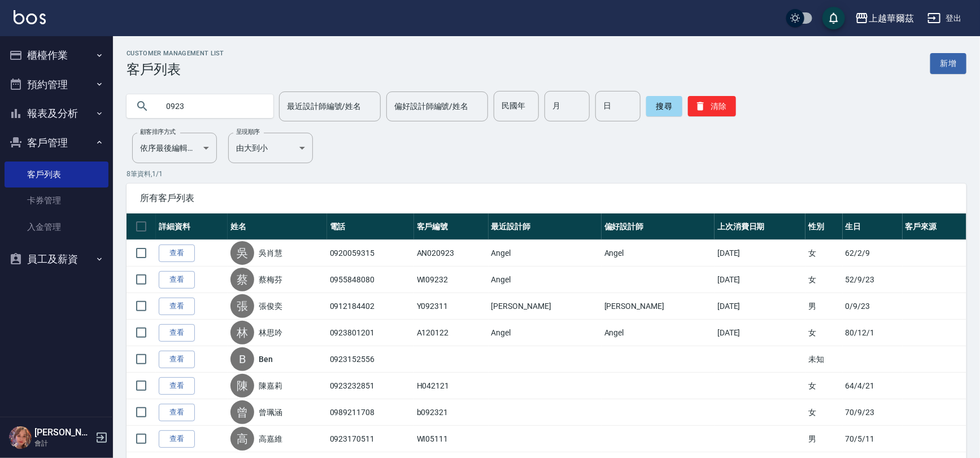 The height and width of the screenshot is (458, 980). Describe the element at coordinates (56, 114) in the screenshot. I see `button: 報表及分析` at that location.